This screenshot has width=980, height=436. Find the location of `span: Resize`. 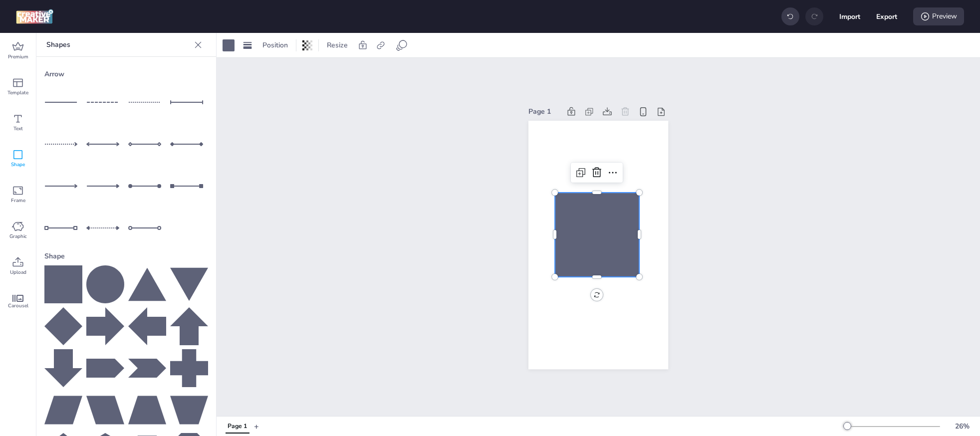

span: Resize is located at coordinates (337, 45).